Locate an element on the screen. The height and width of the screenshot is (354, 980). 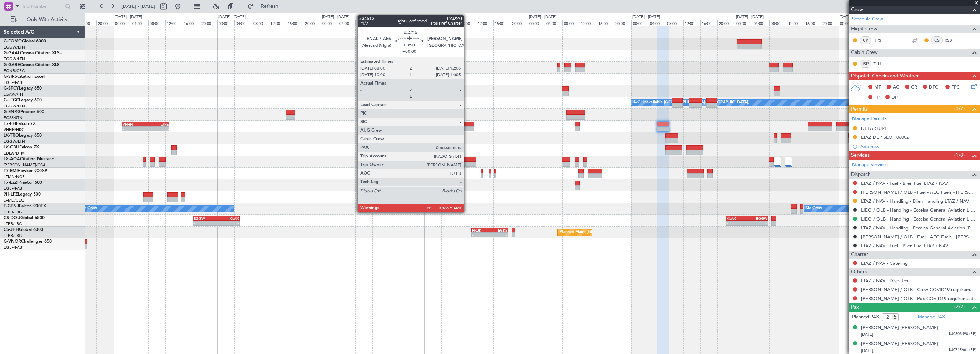
div: CS is located at coordinates (937, 40).